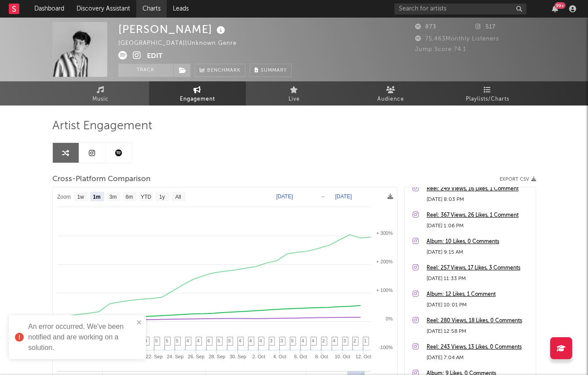  What do you see at coordinates (198, 99) in the screenshot?
I see `span: Engagement` at bounding box center [198, 99].